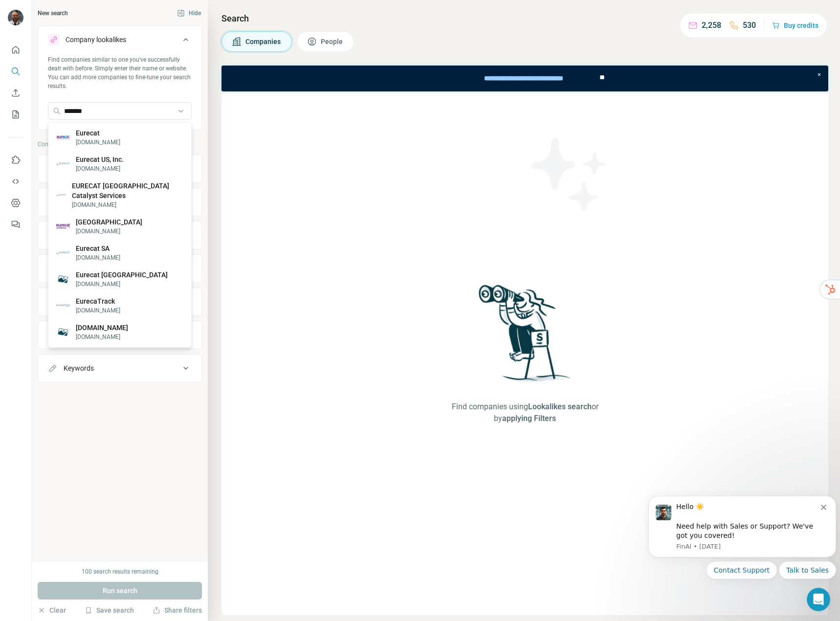  Describe the element at coordinates (15, 50) in the screenshot. I see `button: Quick start` at that location.